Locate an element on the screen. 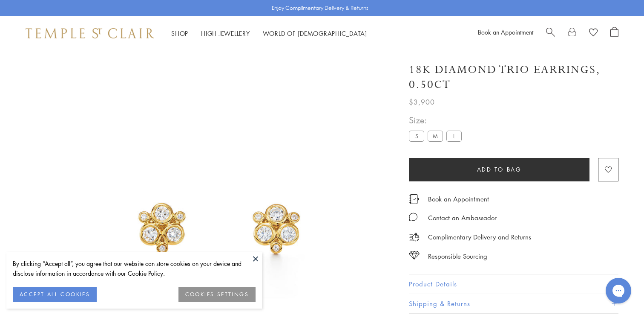  img: icon_appointment.svg is located at coordinates (414, 198).